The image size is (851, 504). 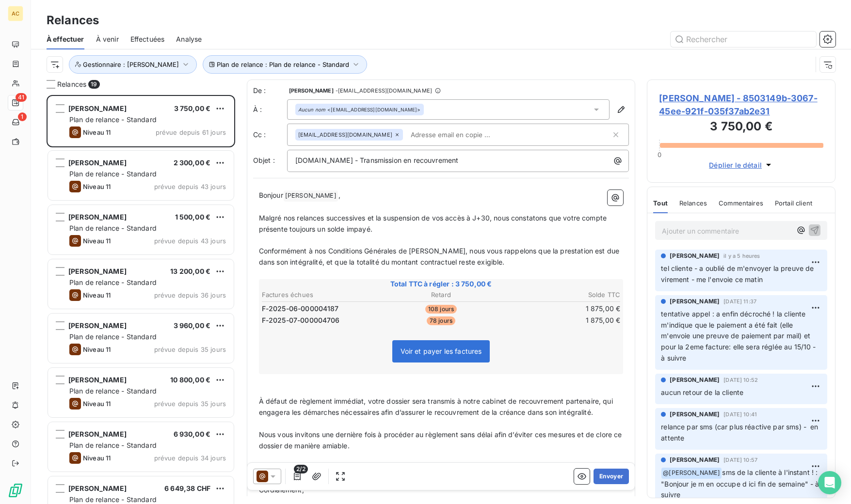 What do you see at coordinates (193, 217) in the screenshot?
I see `span: 1 500,00 €` at bounding box center [193, 217].